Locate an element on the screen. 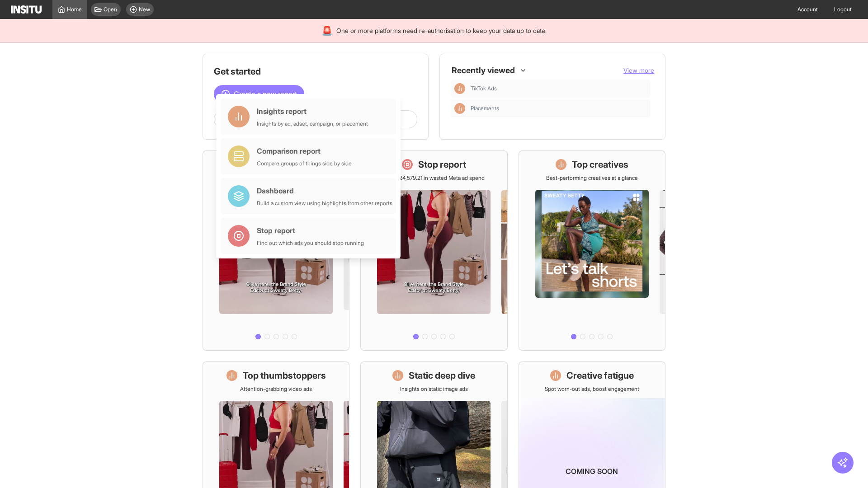  h1: Static deep dive is located at coordinates (442, 375).